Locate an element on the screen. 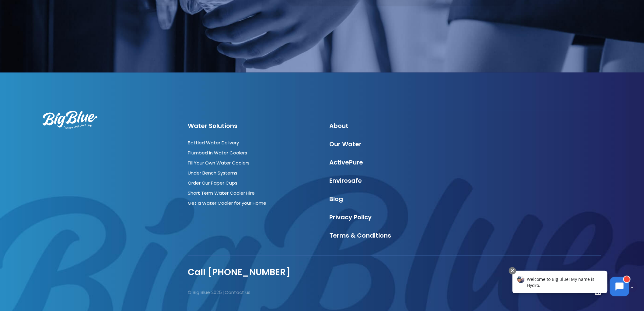  span: Welcome to Big Blue! My name is Hydro. is located at coordinates (55, 16).